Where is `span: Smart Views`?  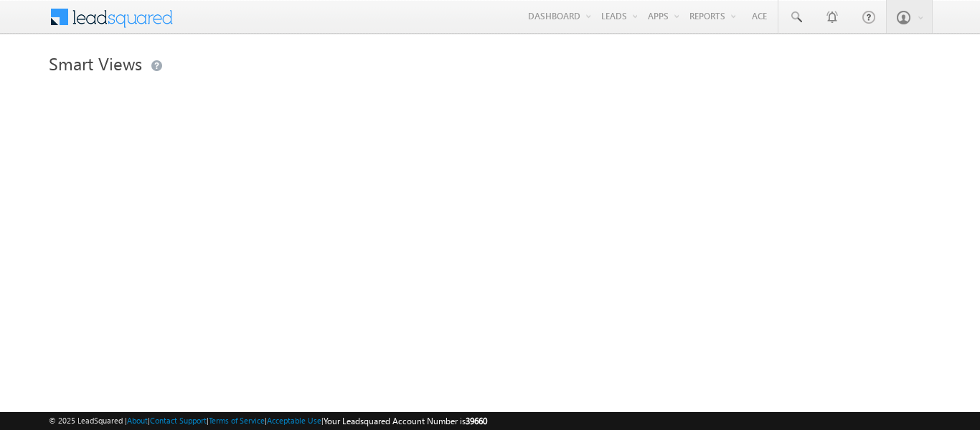 span: Smart Views is located at coordinates (96, 63).